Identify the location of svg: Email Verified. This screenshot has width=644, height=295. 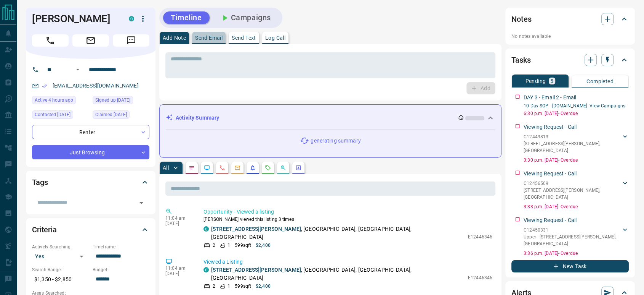
(45, 86).